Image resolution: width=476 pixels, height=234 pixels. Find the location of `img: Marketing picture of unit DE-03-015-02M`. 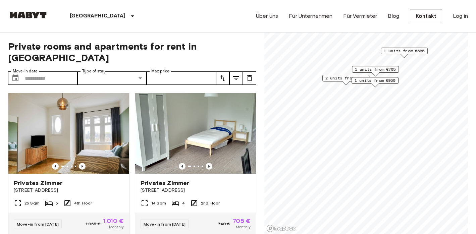

img: Marketing picture of unit DE-03-015-02M is located at coordinates (195, 133).